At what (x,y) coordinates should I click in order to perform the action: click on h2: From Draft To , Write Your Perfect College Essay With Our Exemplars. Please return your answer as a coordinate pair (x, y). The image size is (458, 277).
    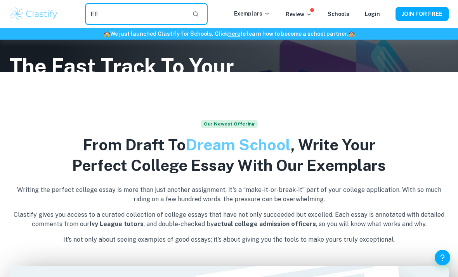
    Looking at the image, I should click on (229, 155).